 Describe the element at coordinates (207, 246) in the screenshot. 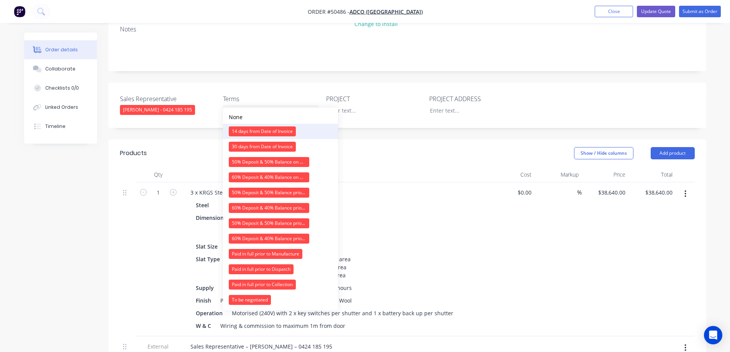

I see `div: Slat Size` at that location.